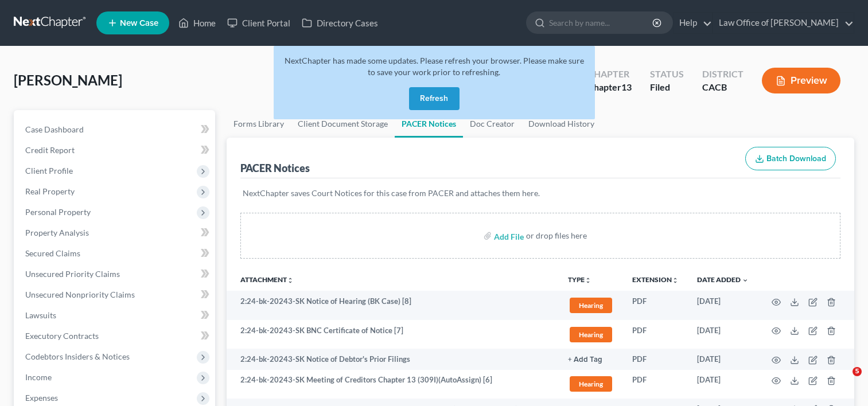 Image resolution: width=868 pixels, height=406 pixels. What do you see at coordinates (115, 336) in the screenshot?
I see `a: Executory Contracts` at bounding box center [115, 336].